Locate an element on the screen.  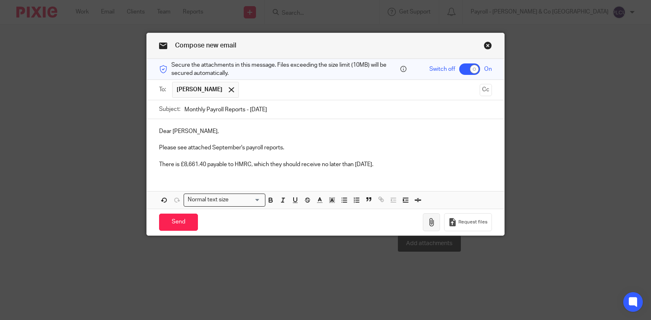
label: Subject: is located at coordinates (170, 109).